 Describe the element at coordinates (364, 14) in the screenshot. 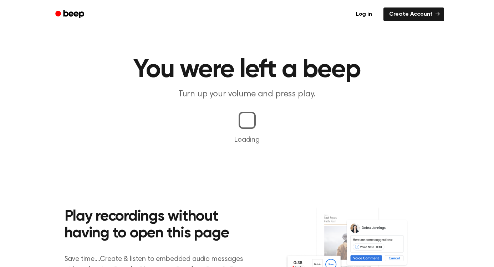

I see `a: Log in` at that location.